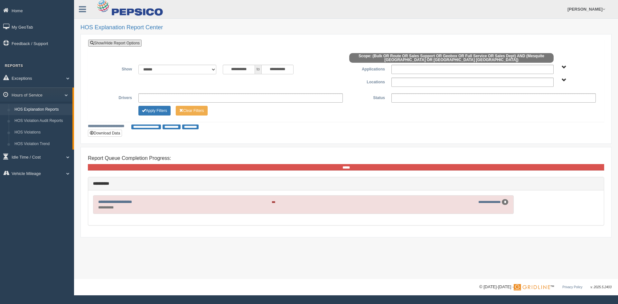 This screenshot has width=618, height=304. What do you see at coordinates (42, 144) in the screenshot?
I see `a: HOS Violation Trend` at bounding box center [42, 144].